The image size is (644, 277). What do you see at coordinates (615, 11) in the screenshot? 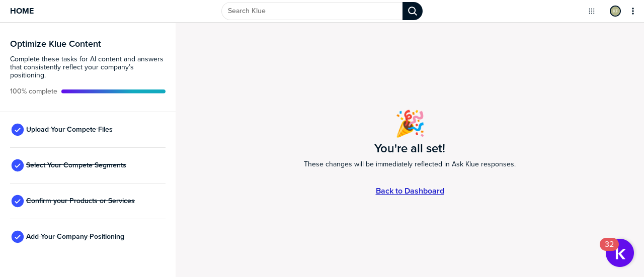
I see `div: Kevin Frieh` at bounding box center [615, 11].